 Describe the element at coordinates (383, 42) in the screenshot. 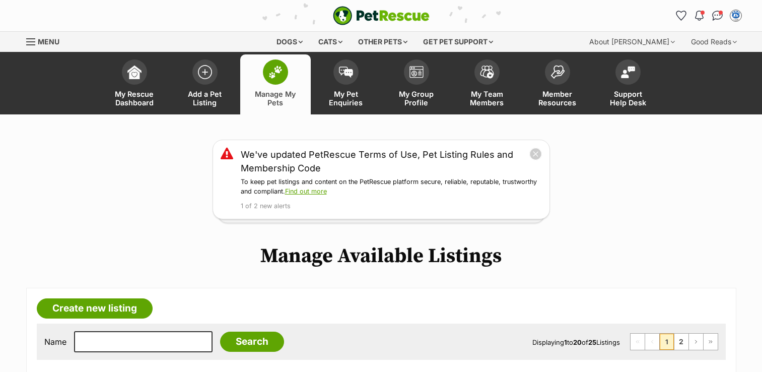

I see `div: Other pets` at that location.